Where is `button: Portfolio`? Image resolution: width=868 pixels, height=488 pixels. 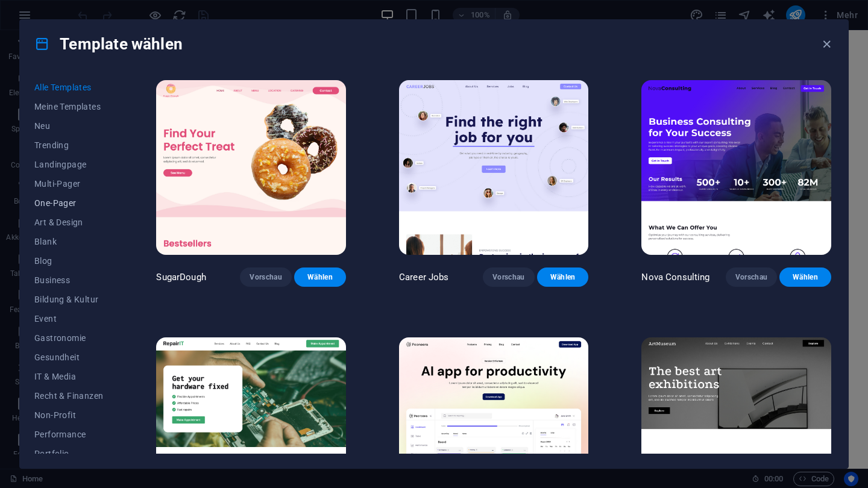 button: Portfolio is located at coordinates (69, 454).